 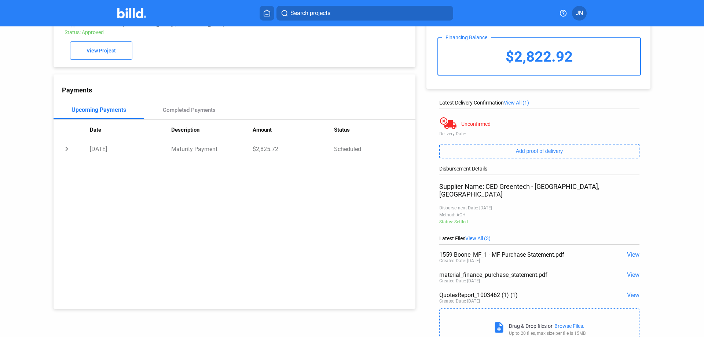 What do you see at coordinates (478, 238) in the screenshot?
I see `span: View All (3)` at bounding box center [478, 238].